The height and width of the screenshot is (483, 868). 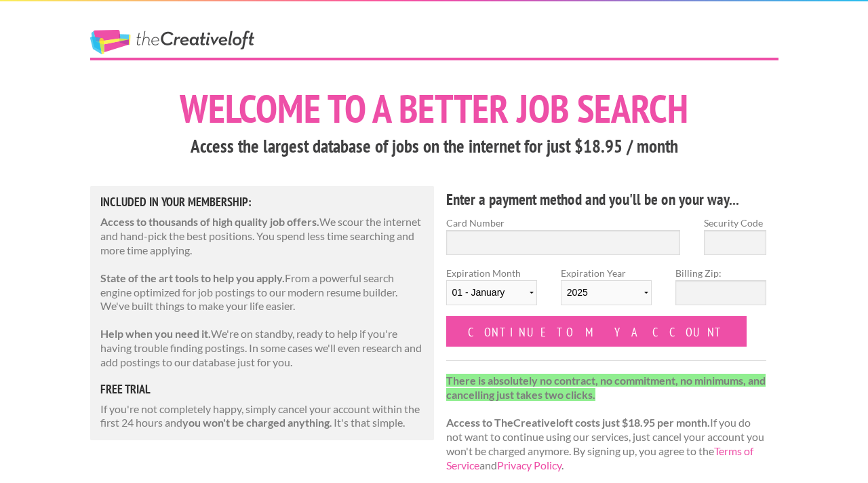 I want to click on h3: Access the largest database of jobs on the internet for just $18.95 / month, so click(x=434, y=146).